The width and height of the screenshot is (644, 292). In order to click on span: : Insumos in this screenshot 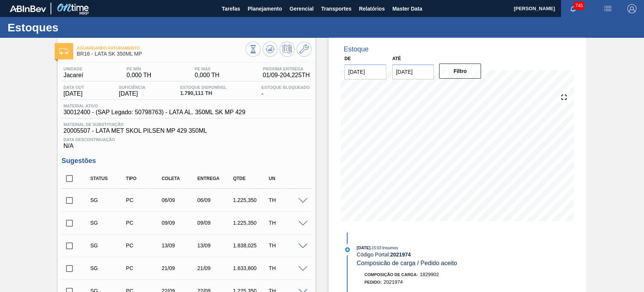, I will do `click(390, 247)`.